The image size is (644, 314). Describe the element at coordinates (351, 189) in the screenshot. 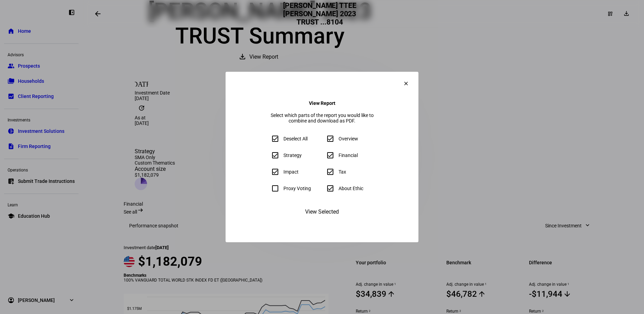

I see `div: About Ethic` at that location.